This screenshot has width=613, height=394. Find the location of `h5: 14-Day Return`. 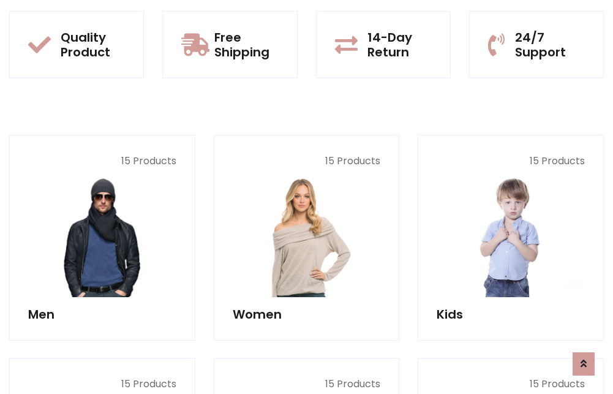

h5: 14-Day Return is located at coordinates (400, 45).